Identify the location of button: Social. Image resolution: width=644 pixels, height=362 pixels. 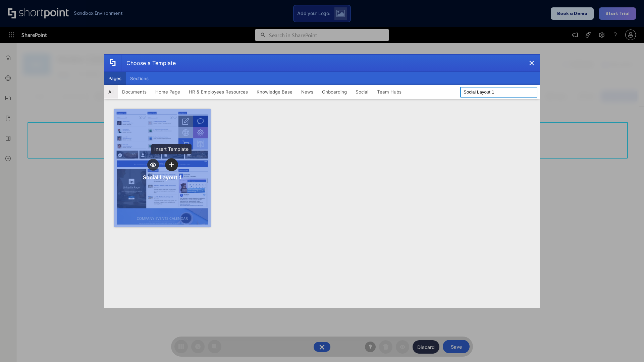
(362, 91).